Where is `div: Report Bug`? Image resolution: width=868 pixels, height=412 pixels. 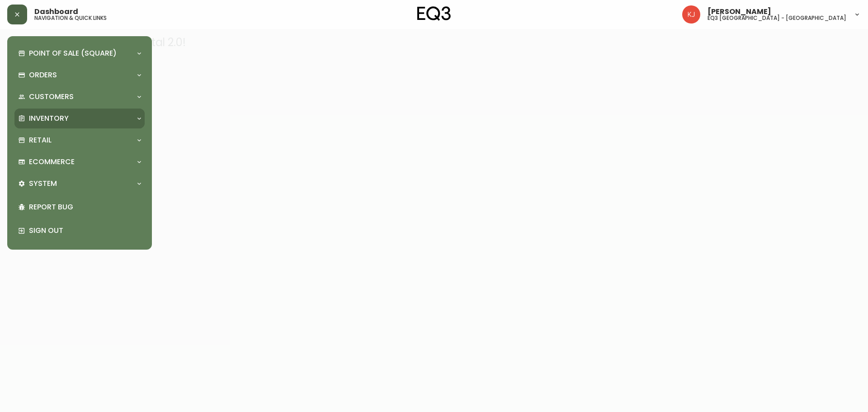 div: Report Bug is located at coordinates (79, 207).